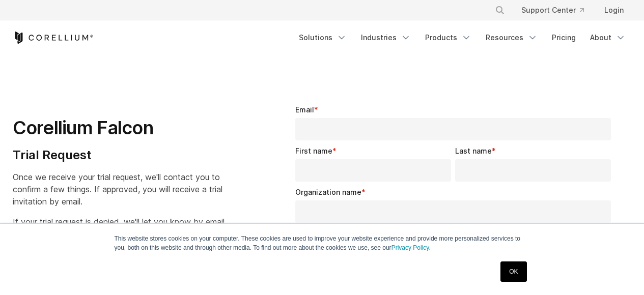 This screenshot has height=295, width=644. Describe the element at coordinates (512, 37) in the screenshot. I see `a: Resources` at that location.